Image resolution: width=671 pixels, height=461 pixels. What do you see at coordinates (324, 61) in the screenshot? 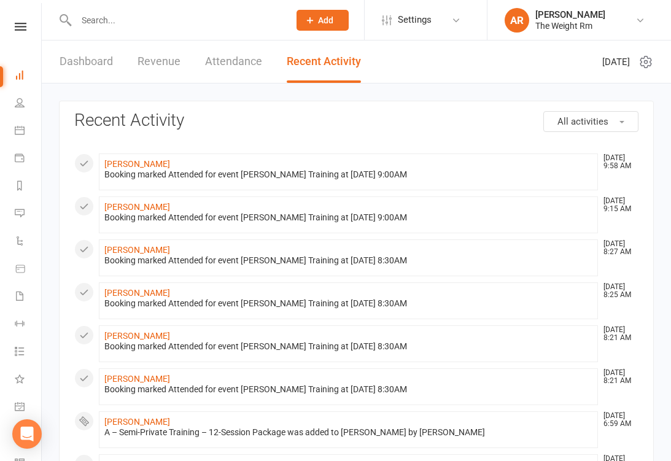
I see `a: Recent Activity` at bounding box center [324, 61].